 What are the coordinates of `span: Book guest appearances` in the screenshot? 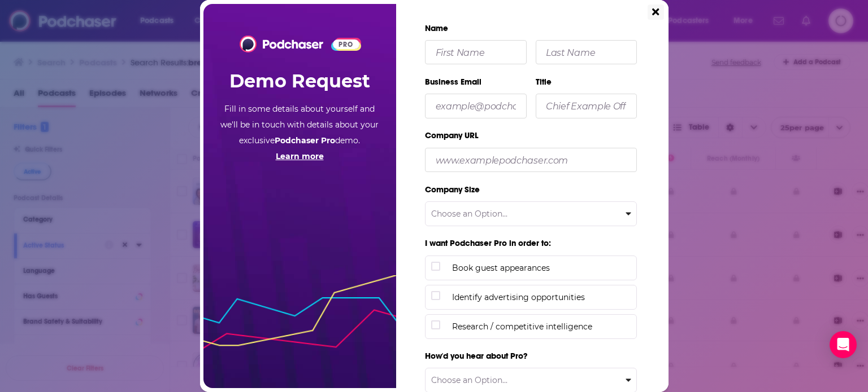 It's located at (541, 268).